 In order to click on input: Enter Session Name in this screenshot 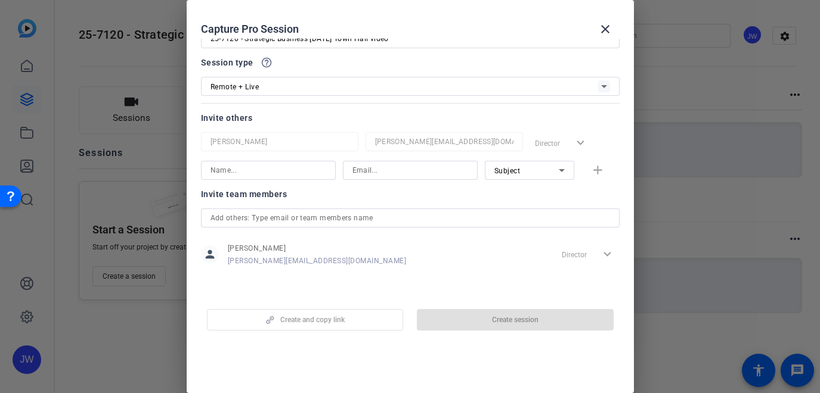, I will do `click(410, 39)`.